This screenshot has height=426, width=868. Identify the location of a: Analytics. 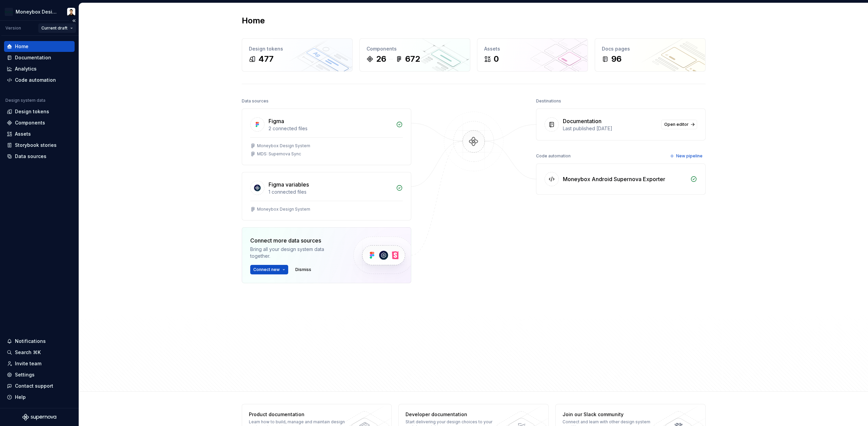
(39, 69).